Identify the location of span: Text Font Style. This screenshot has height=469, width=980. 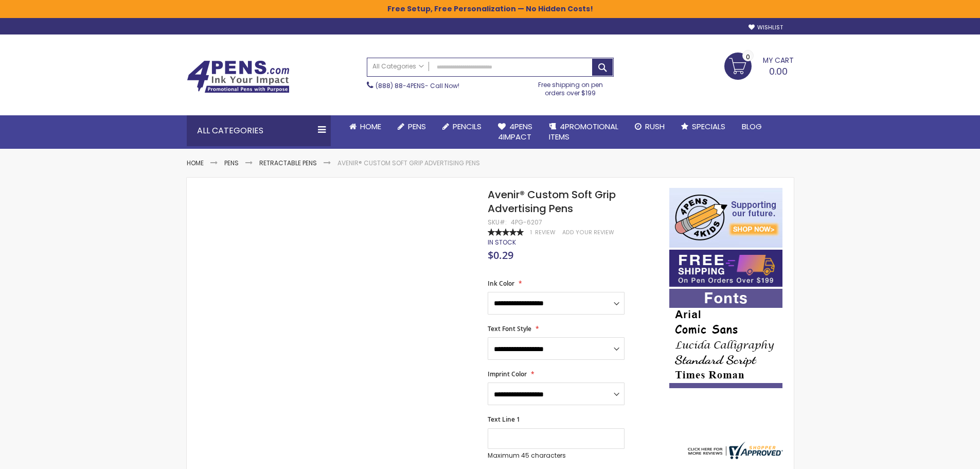
(509, 328).